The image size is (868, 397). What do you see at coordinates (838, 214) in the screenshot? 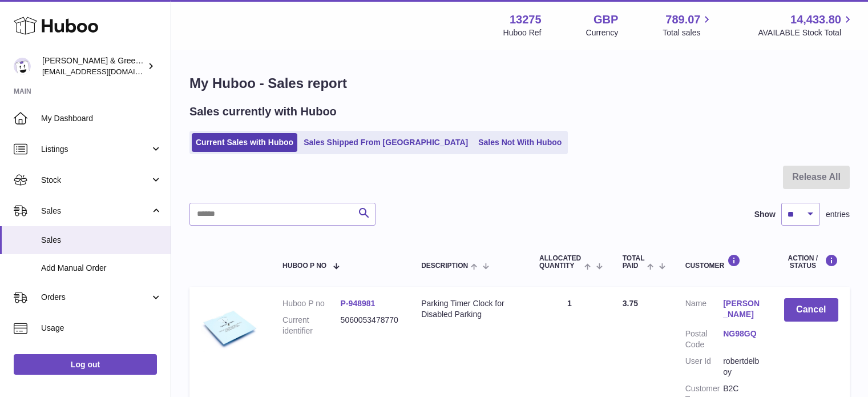
I see `span: entries` at bounding box center [838, 214].